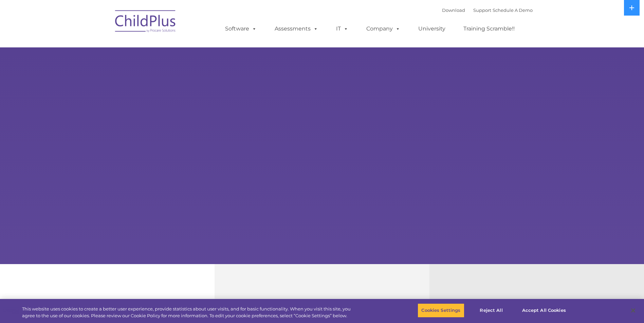  What do you see at coordinates (441, 311) in the screenshot?
I see `button: Cookies Settings` at bounding box center [441, 311].